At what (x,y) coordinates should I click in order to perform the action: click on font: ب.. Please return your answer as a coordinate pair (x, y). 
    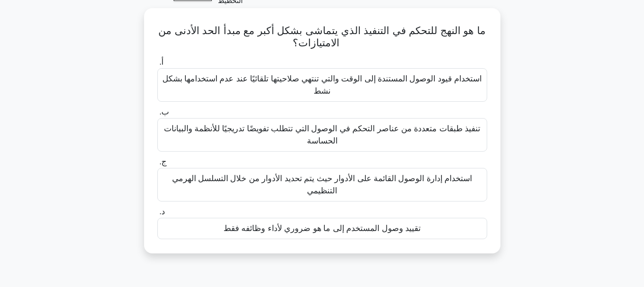
    Looking at the image, I should click on (164, 112).